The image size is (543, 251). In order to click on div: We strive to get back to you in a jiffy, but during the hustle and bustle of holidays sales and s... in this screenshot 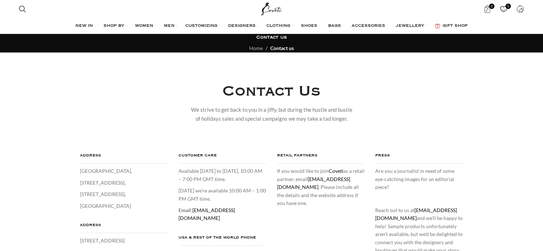, I will do `click(271, 114)`.